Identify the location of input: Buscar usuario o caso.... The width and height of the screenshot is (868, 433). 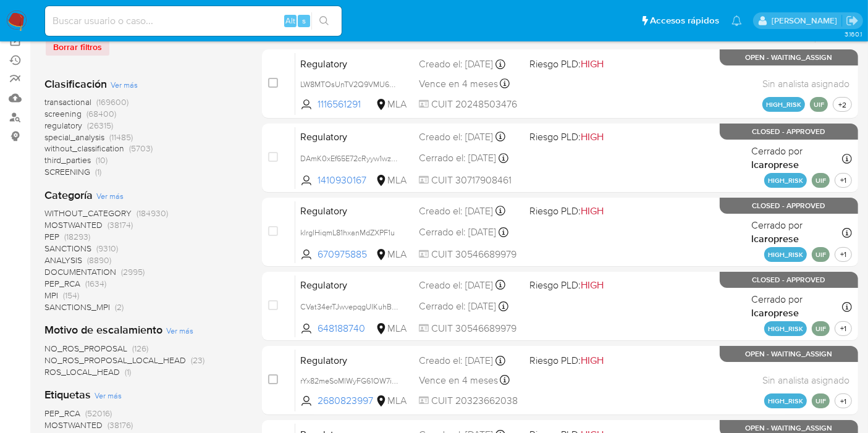
(193, 21).